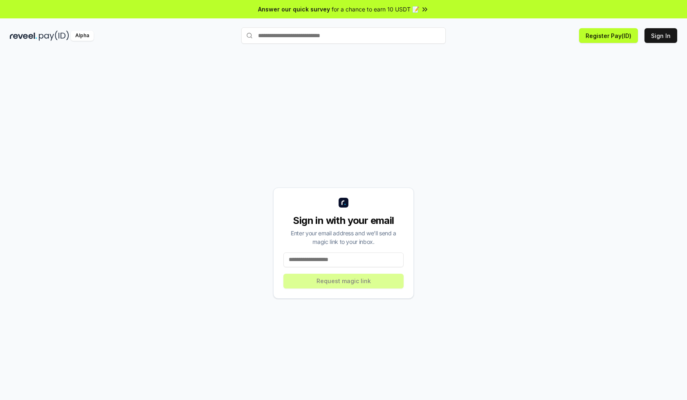 Image resolution: width=687 pixels, height=400 pixels. What do you see at coordinates (54, 36) in the screenshot?
I see `img: pay_id` at bounding box center [54, 36].